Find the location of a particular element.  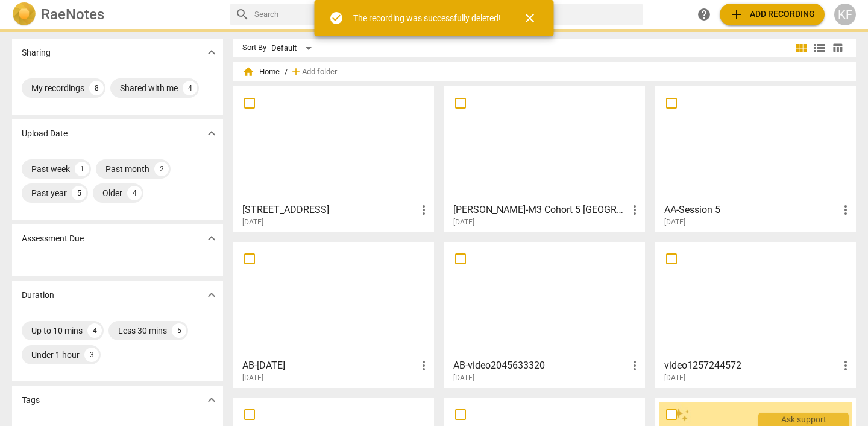

span: view_list is located at coordinates (819, 49).